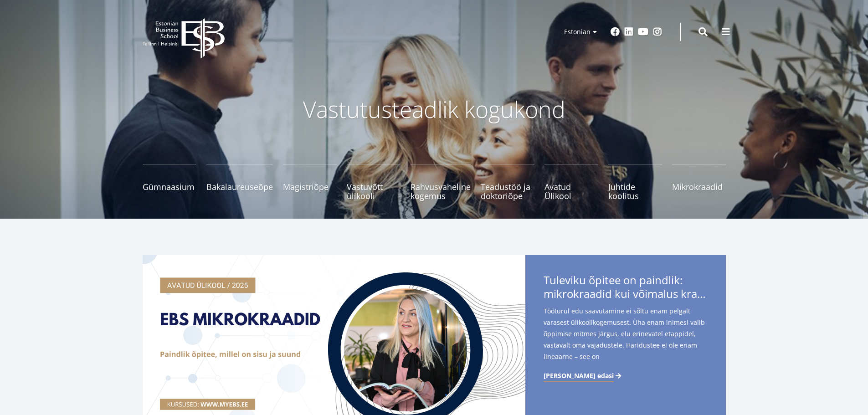 The height and width of the screenshot is (415, 868). What do you see at coordinates (571, 191) in the screenshot?
I see `span: Avatud Ülikool` at bounding box center [571, 191].